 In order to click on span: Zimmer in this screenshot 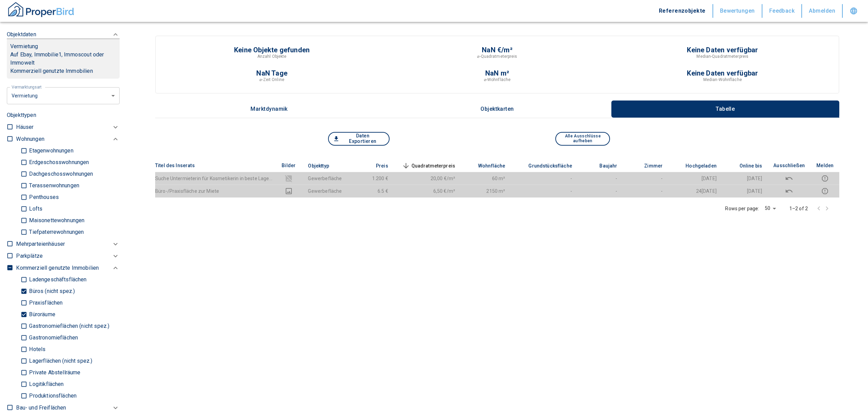, I will do `click(648, 166)`.